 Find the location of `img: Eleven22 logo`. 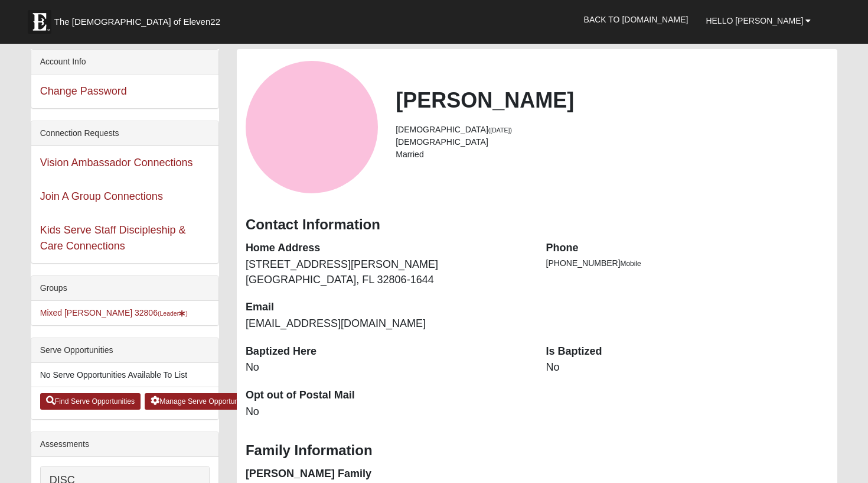

img: Eleven22 logo is located at coordinates (40, 22).